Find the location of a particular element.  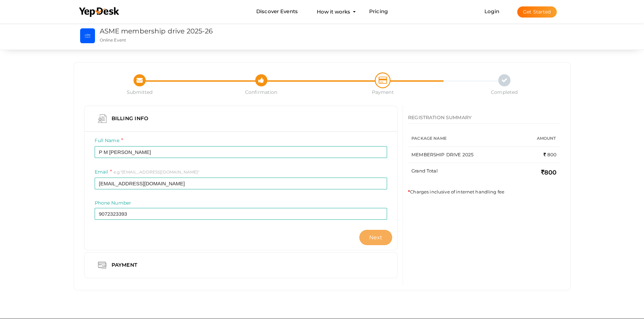

td: Grand Total is located at coordinates (461, 173).